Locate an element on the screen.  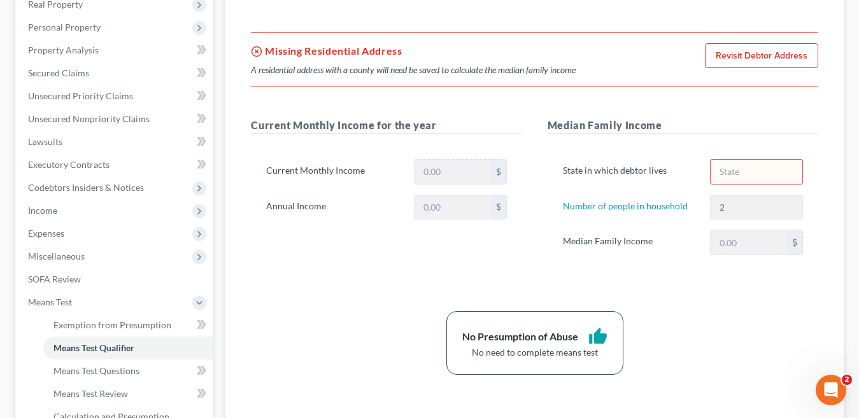
span: 2 is located at coordinates (847, 380).